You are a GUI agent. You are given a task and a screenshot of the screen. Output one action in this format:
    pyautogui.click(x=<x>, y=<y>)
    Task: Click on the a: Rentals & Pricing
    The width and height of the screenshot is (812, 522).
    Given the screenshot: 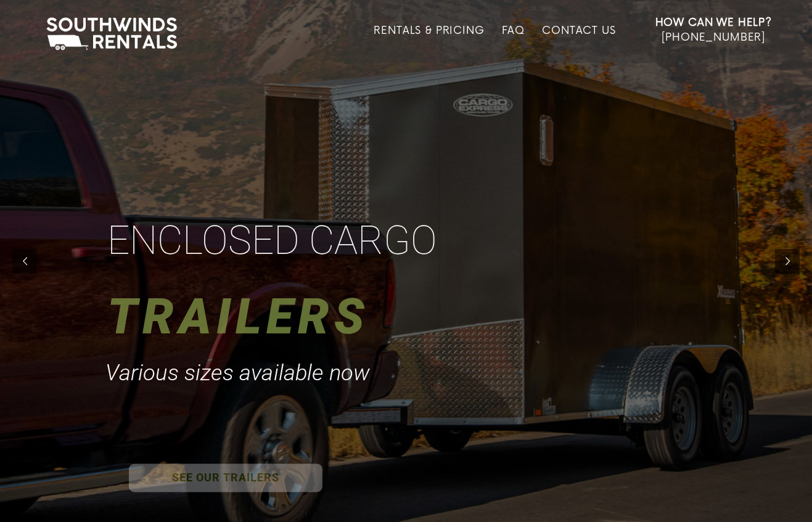 What is the action you would take?
    pyautogui.click(x=428, y=44)
    